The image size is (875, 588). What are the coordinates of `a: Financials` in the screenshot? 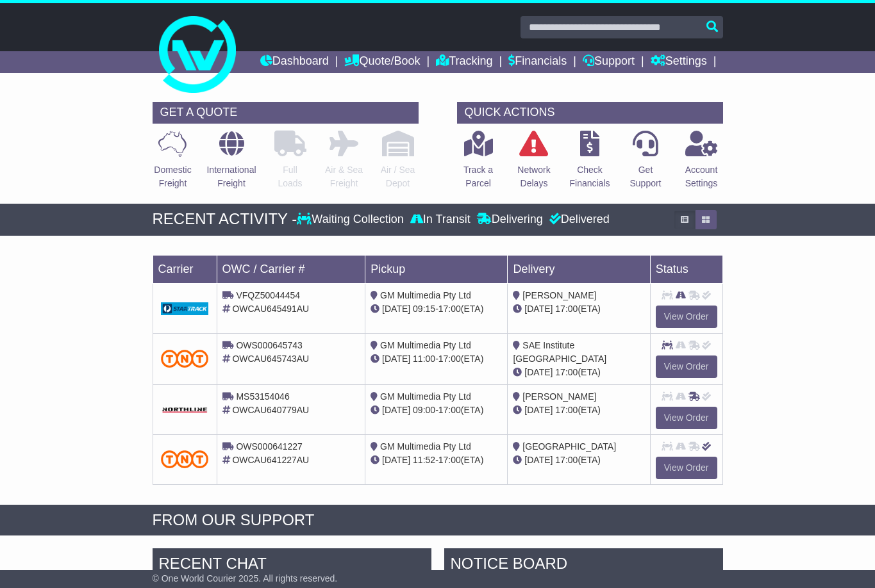 It's located at (537, 62).